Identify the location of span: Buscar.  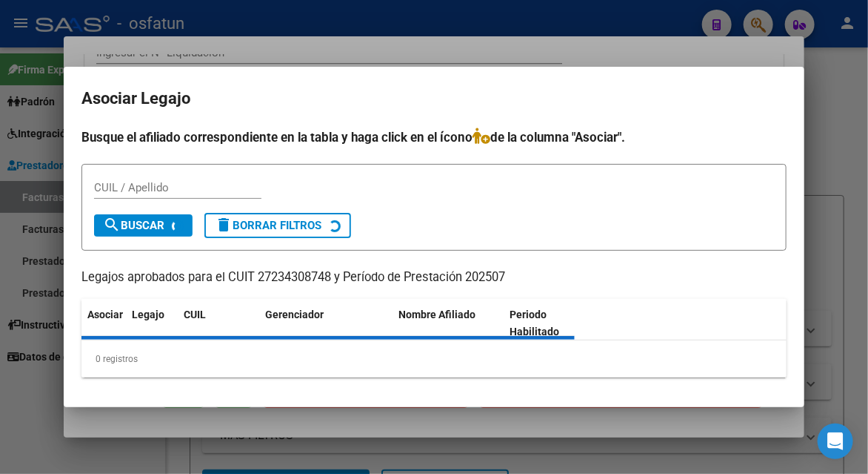
(134, 226).